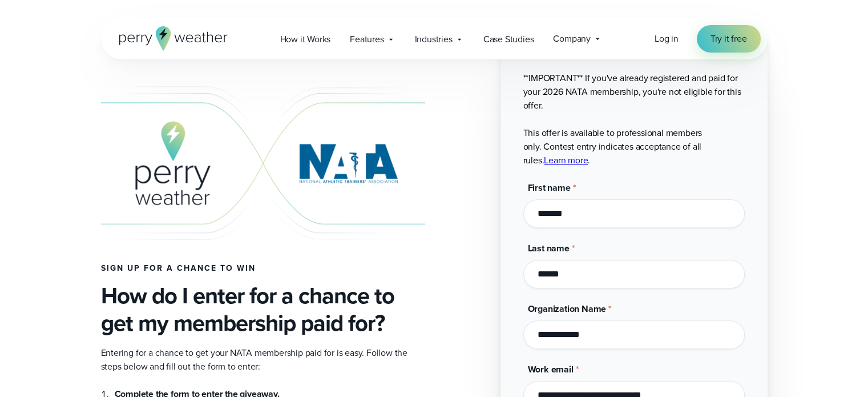 The image size is (868, 397). What do you see at coordinates (729, 39) in the screenshot?
I see `a: Try it free` at bounding box center [729, 39].